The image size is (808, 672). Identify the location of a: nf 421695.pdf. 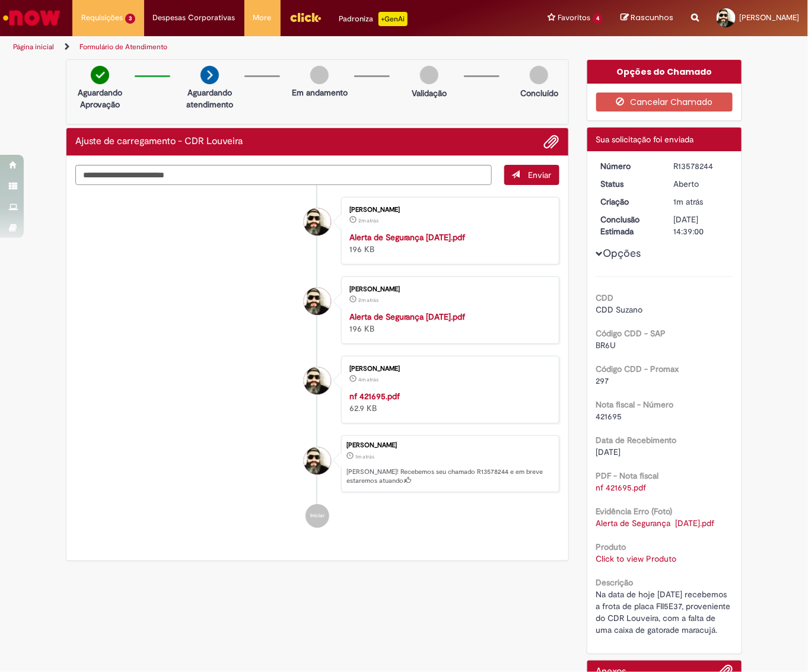
(374, 396).